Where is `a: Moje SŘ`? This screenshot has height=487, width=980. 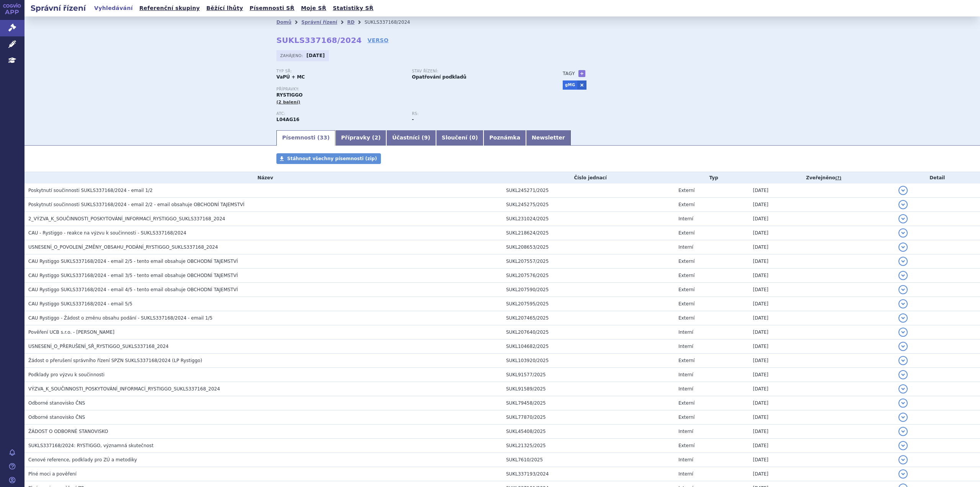
a: Moje SŘ is located at coordinates (314, 8).